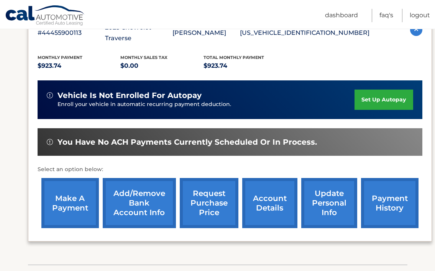  I want to click on a: Add/Remove bank account info, so click(139, 203).